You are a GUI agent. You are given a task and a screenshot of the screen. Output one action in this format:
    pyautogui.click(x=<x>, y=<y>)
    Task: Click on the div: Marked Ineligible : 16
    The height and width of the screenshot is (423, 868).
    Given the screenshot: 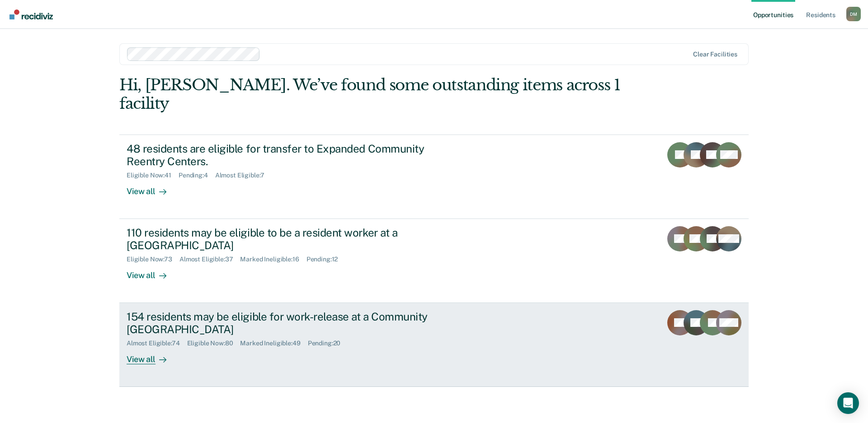 What is the action you would take?
    pyautogui.click(x=273, y=259)
    